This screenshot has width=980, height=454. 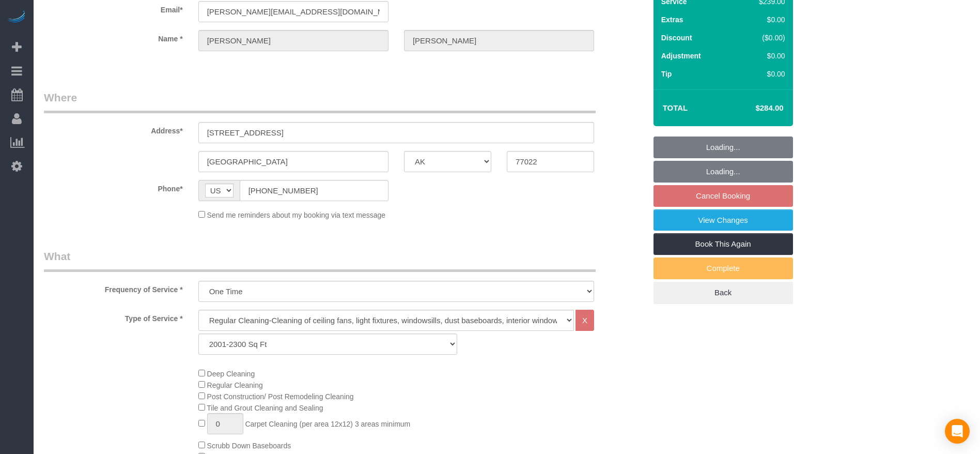 I want to click on label: Name *, so click(x=113, y=37).